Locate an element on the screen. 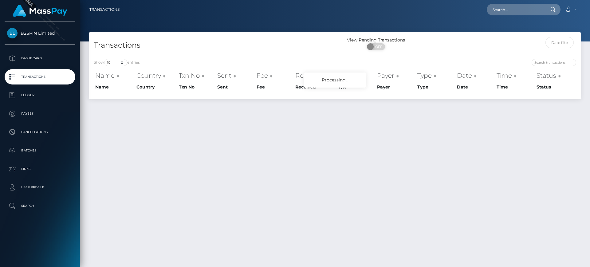  a: Cancellations is located at coordinates (40, 132).